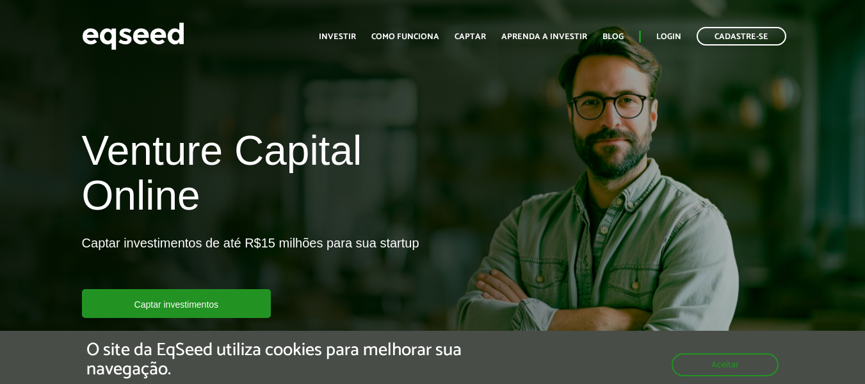 This screenshot has height=384, width=865. Describe the element at coordinates (405, 36) in the screenshot. I see `a: Como funciona` at that location.